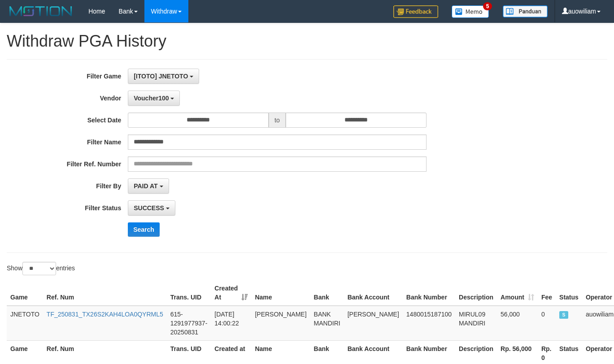 The height and width of the screenshot is (364, 614). What do you see at coordinates (476, 293) in the screenshot?
I see `th: Description` at bounding box center [476, 293].